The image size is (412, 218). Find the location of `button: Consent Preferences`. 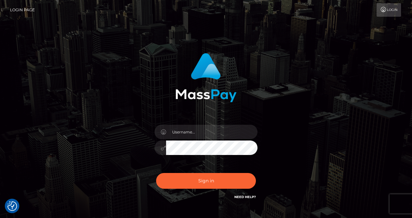

button: Consent Preferences is located at coordinates (12, 206).